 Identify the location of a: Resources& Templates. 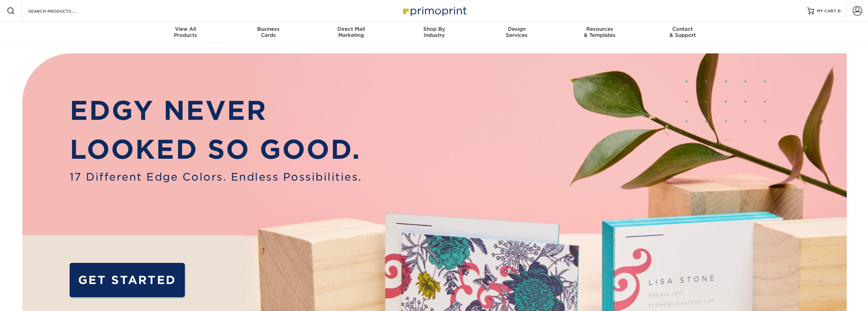
(599, 33).